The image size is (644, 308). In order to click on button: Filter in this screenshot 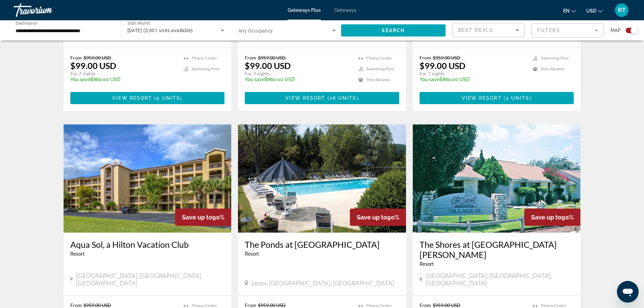, I will do `click(567, 30)`.